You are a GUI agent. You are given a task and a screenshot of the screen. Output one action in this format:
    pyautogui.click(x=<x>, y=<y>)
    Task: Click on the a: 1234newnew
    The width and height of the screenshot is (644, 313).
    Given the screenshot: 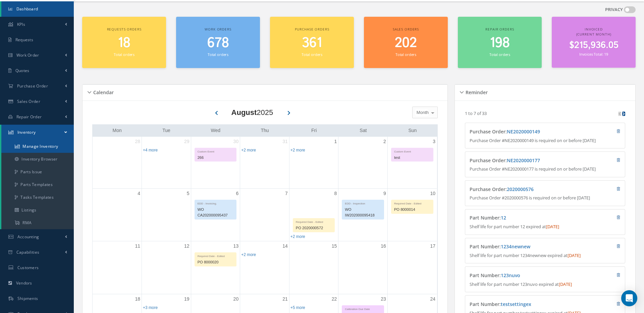 What is the action you would take?
    pyautogui.click(x=516, y=246)
    